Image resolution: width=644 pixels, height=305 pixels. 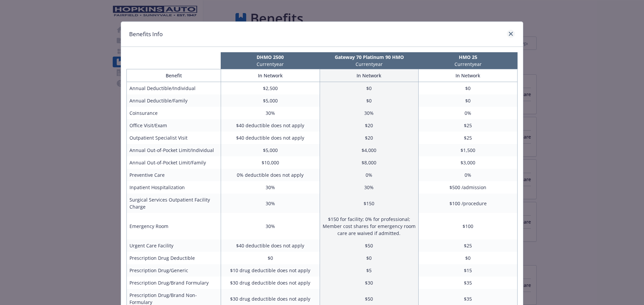 I want to click on td: Surgical Services Outpatient Facility Charge, so click(x=174, y=203).